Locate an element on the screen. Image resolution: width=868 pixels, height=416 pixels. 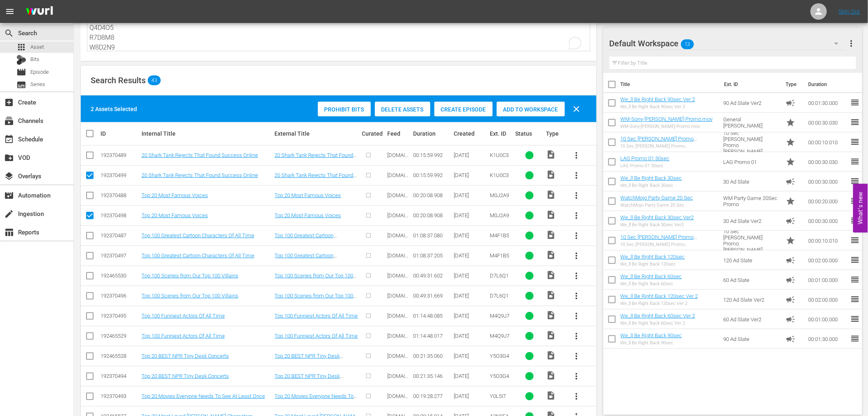
a: Sign Out is located at coordinates (849, 11).